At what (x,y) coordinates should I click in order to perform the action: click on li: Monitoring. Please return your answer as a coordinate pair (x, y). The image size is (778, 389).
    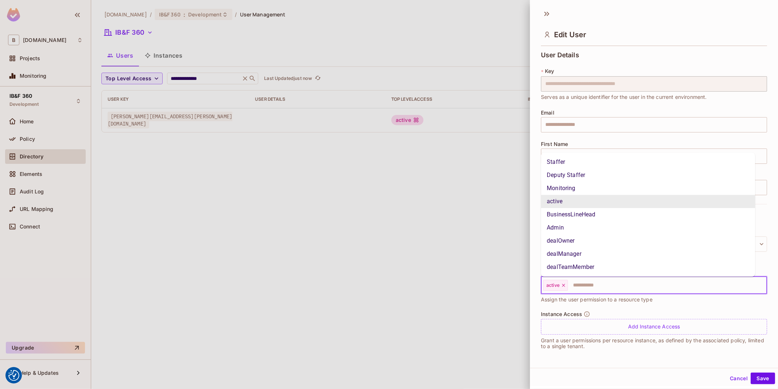
    Looking at the image, I should click on (648, 188).